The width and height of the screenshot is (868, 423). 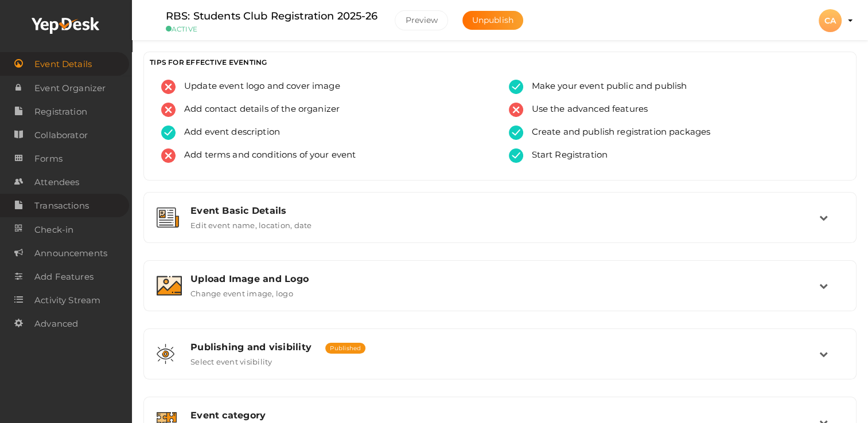 What do you see at coordinates (505, 415) in the screenshot?
I see `div: Event category` at bounding box center [505, 415].